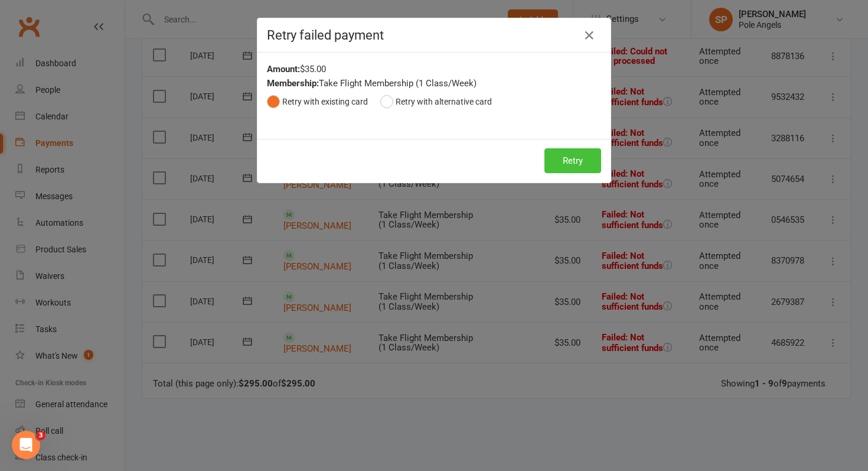  I want to click on h4: Retry failed payment, so click(434, 35).